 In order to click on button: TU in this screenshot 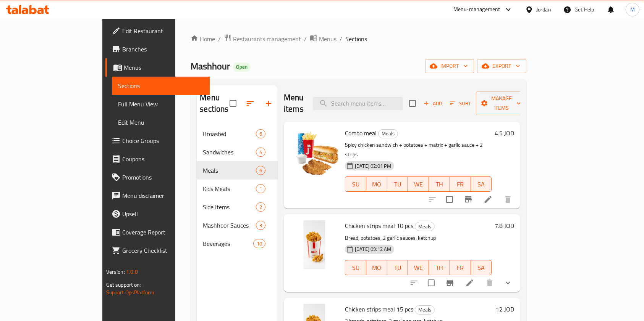, I will do `click(398, 268)`.